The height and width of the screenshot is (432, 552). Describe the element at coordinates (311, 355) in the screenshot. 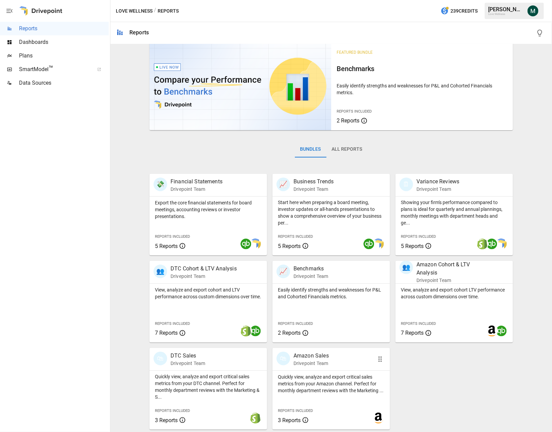

I see `p: Amazon Sales` at that location.